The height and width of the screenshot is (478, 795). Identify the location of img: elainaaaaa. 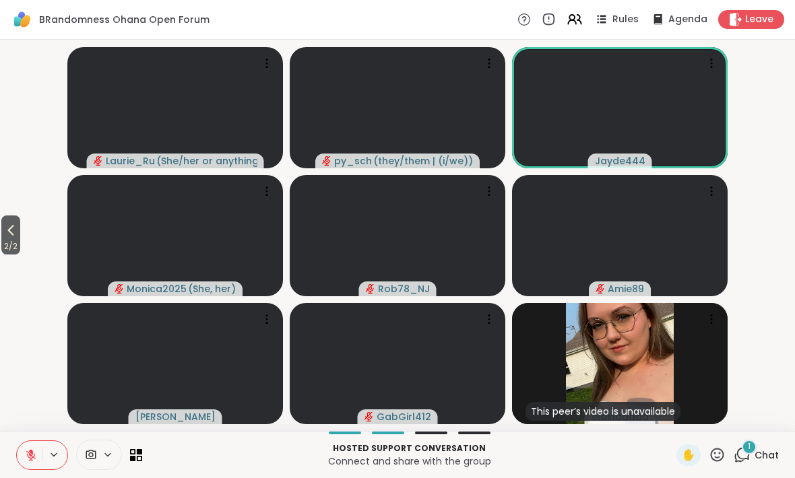
(620, 364).